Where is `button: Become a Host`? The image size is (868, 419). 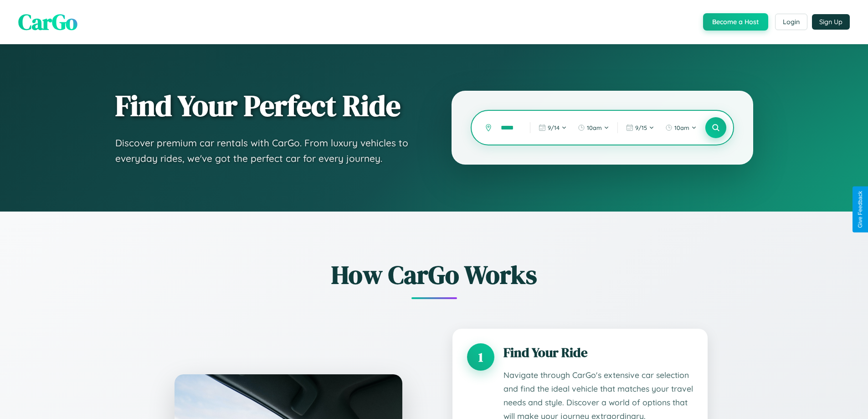 button: Become a Host is located at coordinates (736, 22).